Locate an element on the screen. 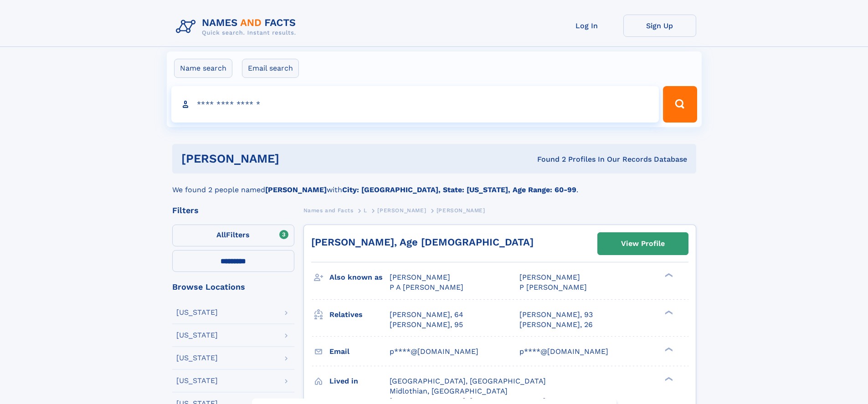 The height and width of the screenshot is (404, 868). span: All is located at coordinates (221, 234).